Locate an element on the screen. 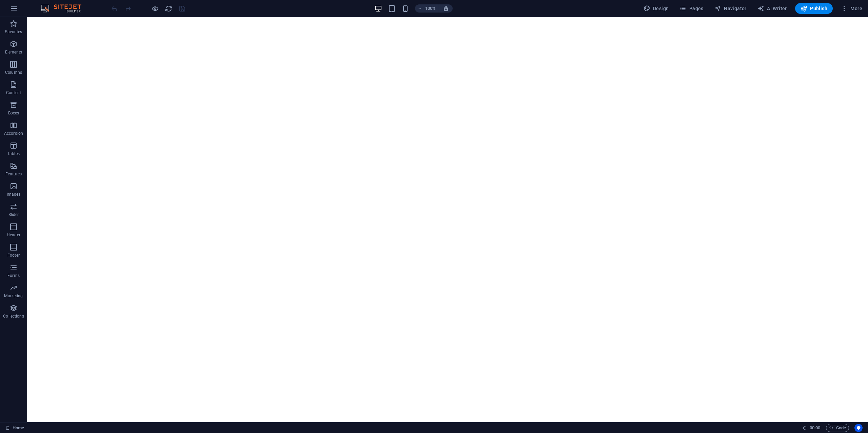  p: Tables is located at coordinates (14, 153).